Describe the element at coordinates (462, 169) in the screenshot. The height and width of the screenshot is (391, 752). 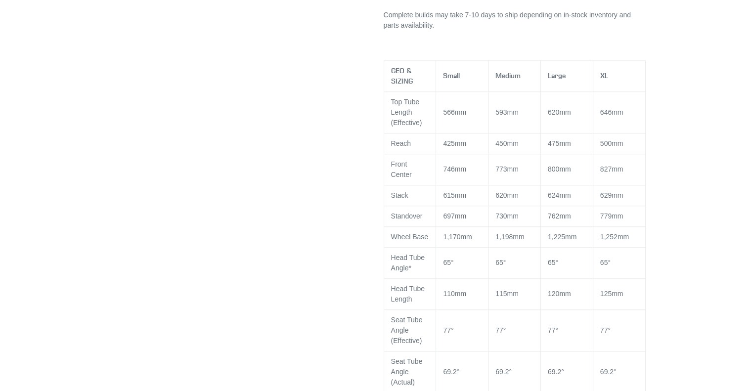
I see `td: 746mm` at that location.